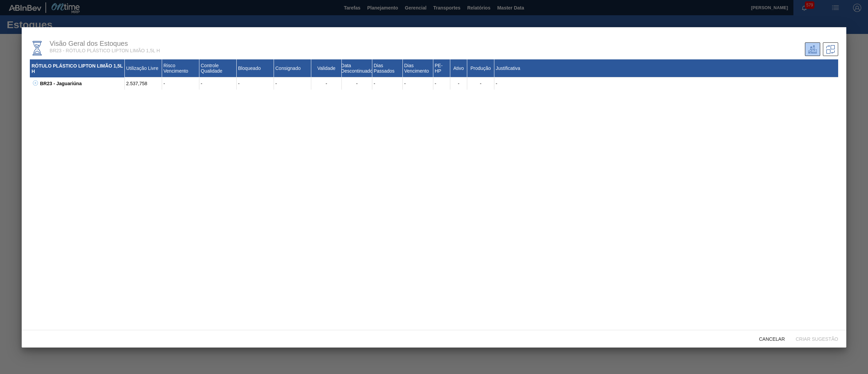  I want to click on div: Justificativa, so click(666, 68).